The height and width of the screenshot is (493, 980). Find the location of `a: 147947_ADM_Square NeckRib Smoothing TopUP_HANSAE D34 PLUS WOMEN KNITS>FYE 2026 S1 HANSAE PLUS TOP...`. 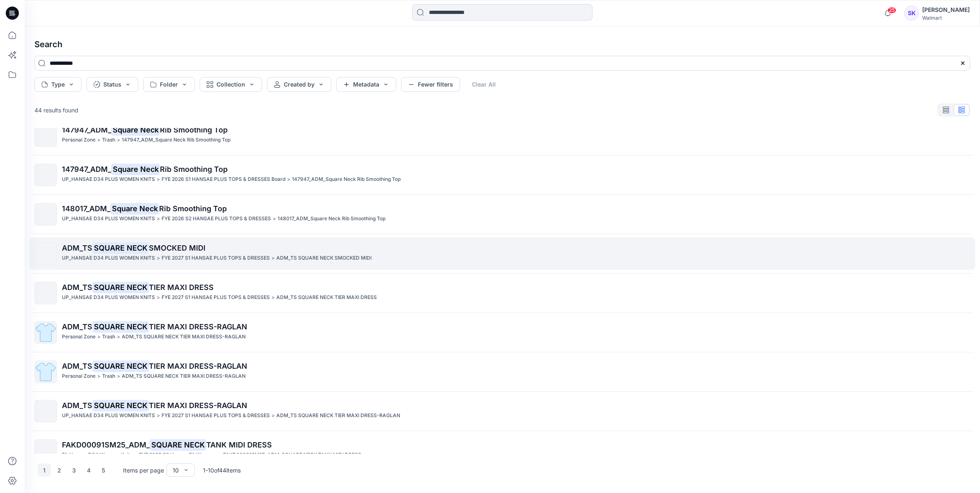

a: 147947_ADM_Square NeckRib Smoothing TopUP_HANSAE D34 PLUS WOMEN KNITS>FYE 2026 S1 HANSAE PLUS TOP... is located at coordinates (502, 175).